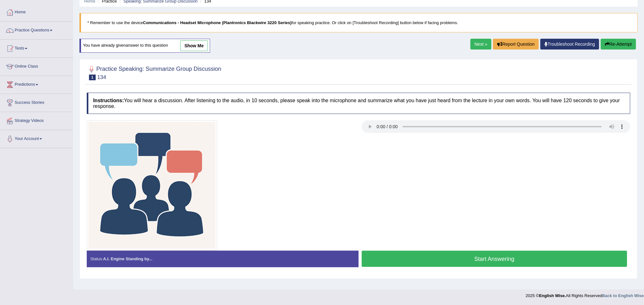 The width and height of the screenshot is (644, 305). I want to click on div: 2025 © All Rights Reserved, so click(585, 294).